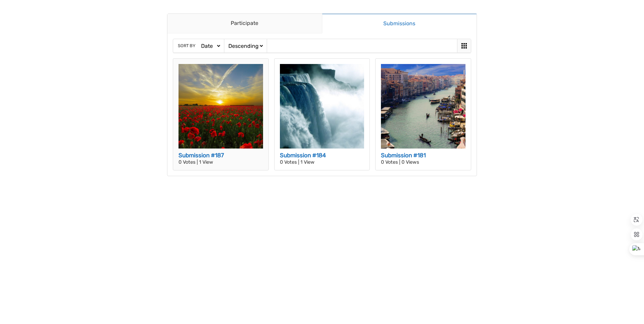 This screenshot has height=324, width=644. What do you see at coordinates (245, 23) in the screenshot?
I see `a: Participate` at bounding box center [245, 23].